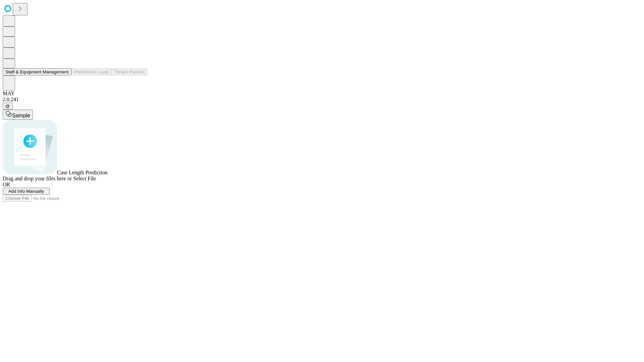 Image resolution: width=644 pixels, height=362 pixels. I want to click on button: Staff & Equipment Management, so click(37, 72).